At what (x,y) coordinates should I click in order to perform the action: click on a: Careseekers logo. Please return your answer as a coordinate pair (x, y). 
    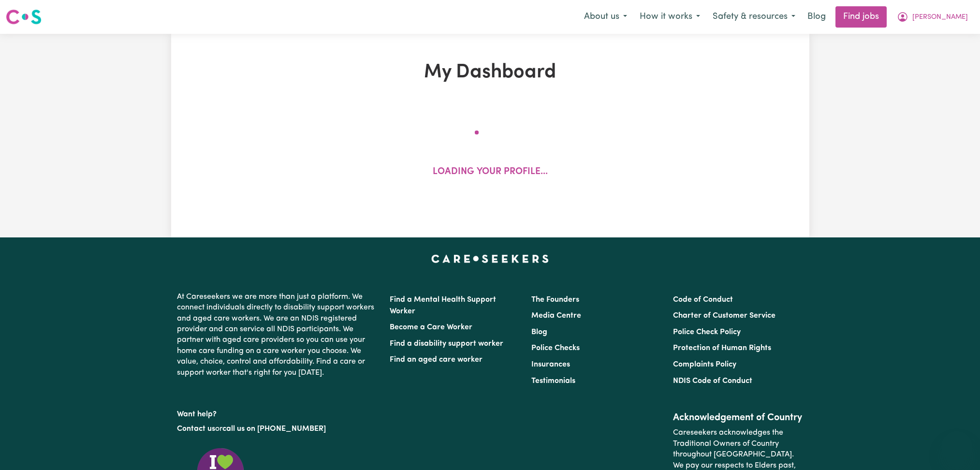
    Looking at the image, I should click on (24, 17).